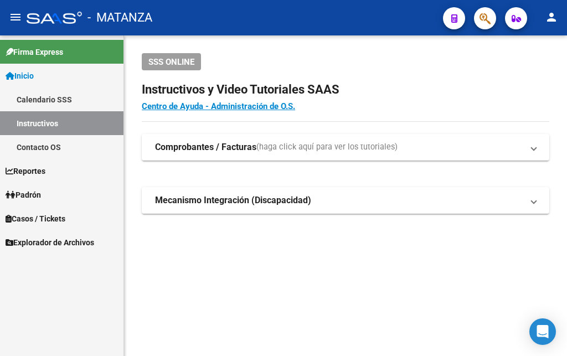 The height and width of the screenshot is (356, 567). I want to click on div: Open Intercom Messenger, so click(542, 331).